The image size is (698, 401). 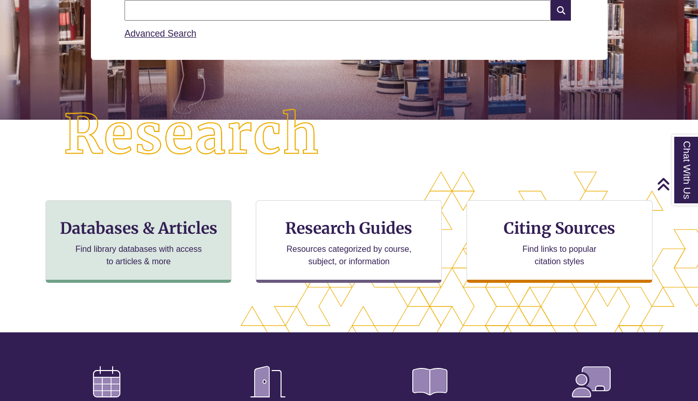 What do you see at coordinates (559, 228) in the screenshot?
I see `h3: Citing Sources` at bounding box center [559, 228].